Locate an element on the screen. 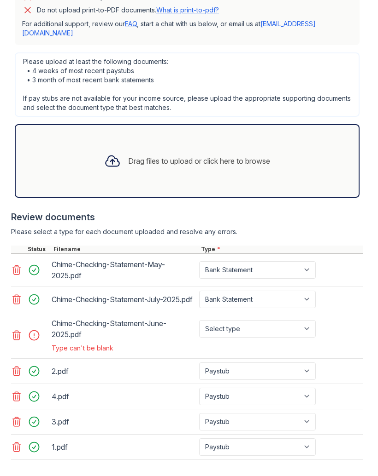  div: 4.pdf is located at coordinates (123, 397).